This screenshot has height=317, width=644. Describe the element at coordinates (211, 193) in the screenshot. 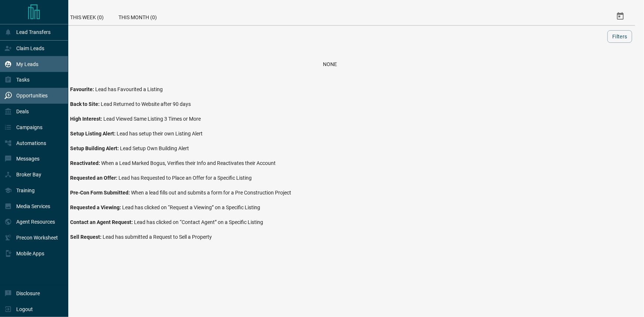

I see `span: When a lead fills out and submits a form for a Pre Construction Project` at that location.